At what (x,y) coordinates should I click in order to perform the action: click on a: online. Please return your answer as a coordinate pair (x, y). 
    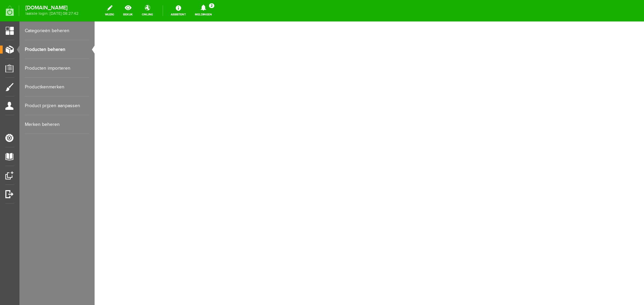
    Looking at the image, I should click on (147, 11).